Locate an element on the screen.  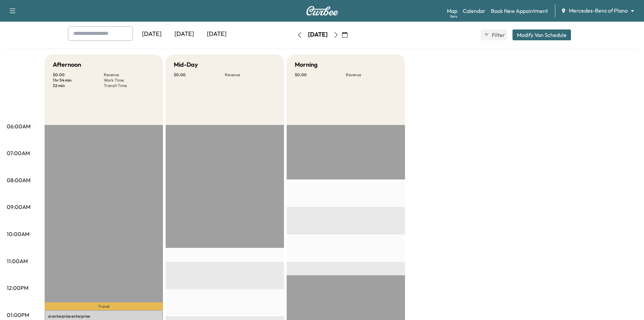
p: 11:00AM is located at coordinates (17, 261).